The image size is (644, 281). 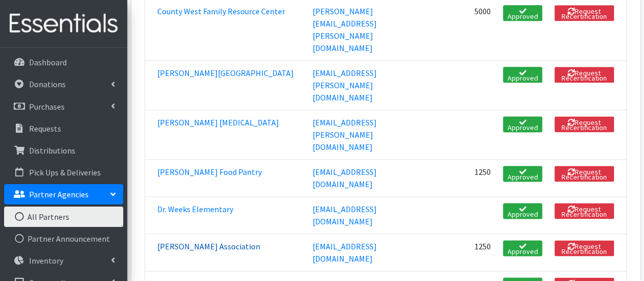 I want to click on a: Dr. Weeks Elementary, so click(x=195, y=209).